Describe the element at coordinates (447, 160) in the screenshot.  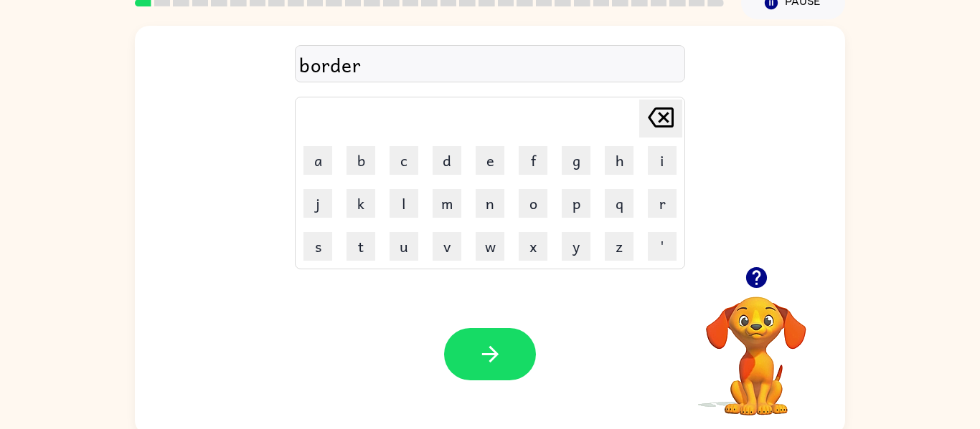
I see `button: d` at that location.